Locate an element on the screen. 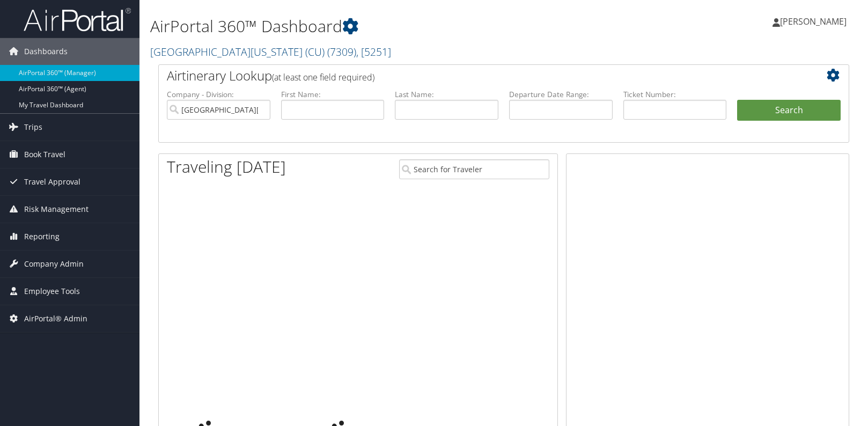 This screenshot has width=868, height=426. span: ( 7309 ) is located at coordinates (342, 52).